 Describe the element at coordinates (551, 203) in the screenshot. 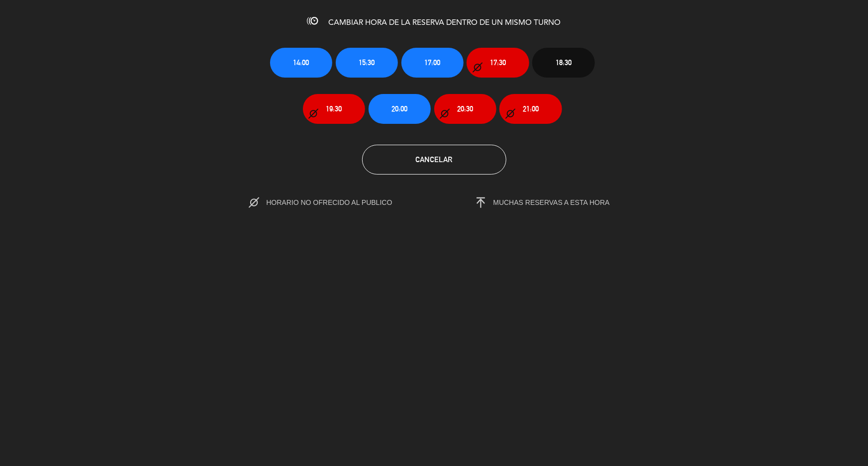

I see `span: MUCHAS RESERVAS A ESTA HORA` at that location.